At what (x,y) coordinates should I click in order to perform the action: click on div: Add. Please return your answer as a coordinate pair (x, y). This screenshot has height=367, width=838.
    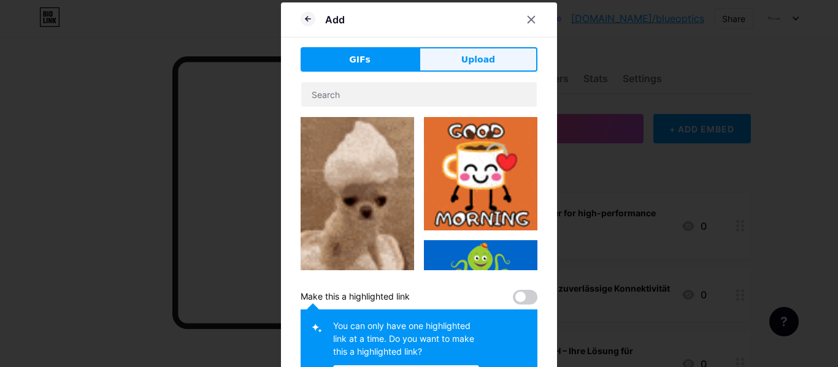
    Looking at the image, I should click on (335, 20).